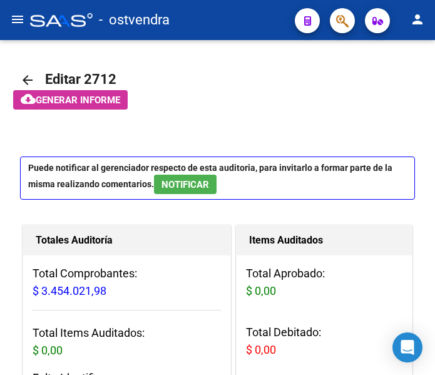 Image resolution: width=435 pixels, height=375 pixels. What do you see at coordinates (18, 19) in the screenshot?
I see `mat-icon: menu` at bounding box center [18, 19].